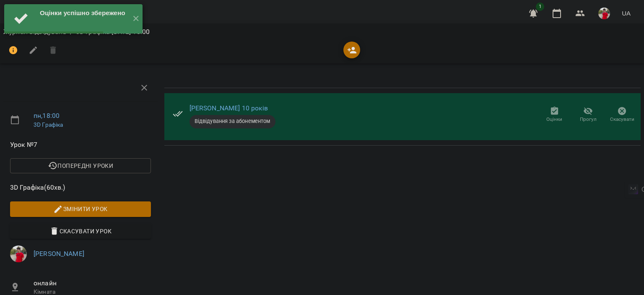 This screenshot has width=644, height=295. What do you see at coordinates (80, 231) in the screenshot?
I see `span: Скасувати Урок` at bounding box center [80, 231].